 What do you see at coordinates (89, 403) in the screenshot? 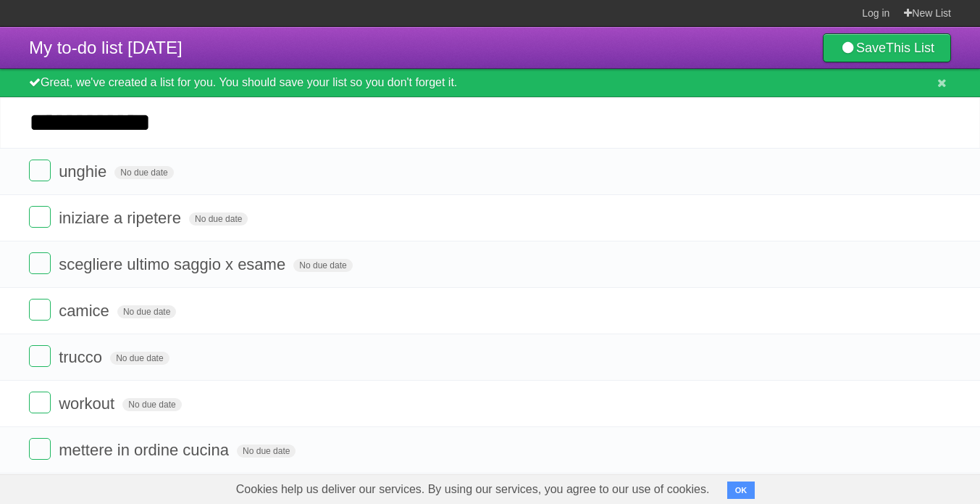
I see `span: workout` at bounding box center [89, 403].